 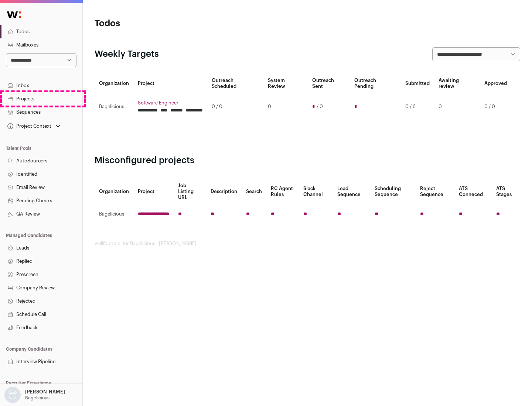 What do you see at coordinates (307, 160) in the screenshot?
I see `h2: Misconfigured projects` at bounding box center [307, 160].